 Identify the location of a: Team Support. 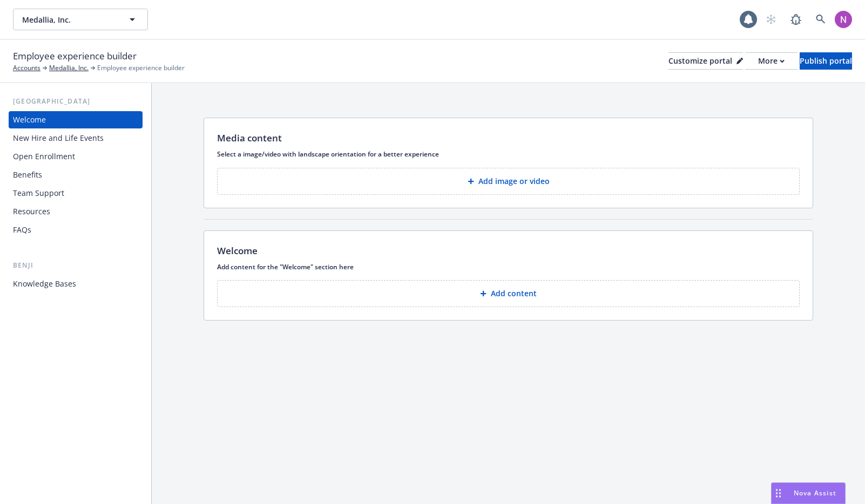
(76, 193).